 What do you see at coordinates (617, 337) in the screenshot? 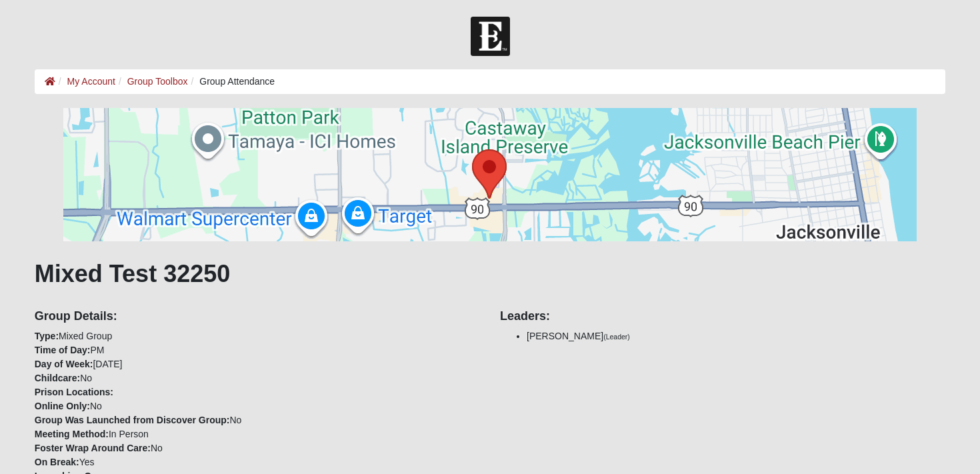
I see `small: (Leader)` at bounding box center [617, 337].